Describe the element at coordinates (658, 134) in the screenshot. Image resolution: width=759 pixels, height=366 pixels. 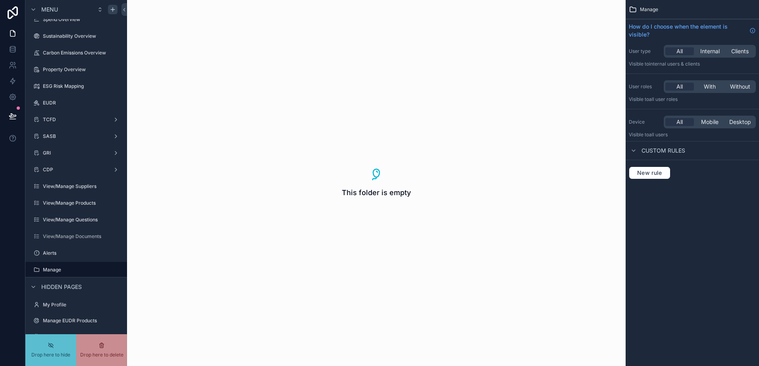
I see `span: all users` at that location.